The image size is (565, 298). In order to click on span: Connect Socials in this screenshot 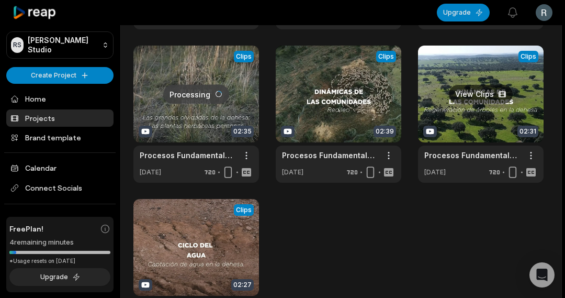, I will do `click(60, 188)`.